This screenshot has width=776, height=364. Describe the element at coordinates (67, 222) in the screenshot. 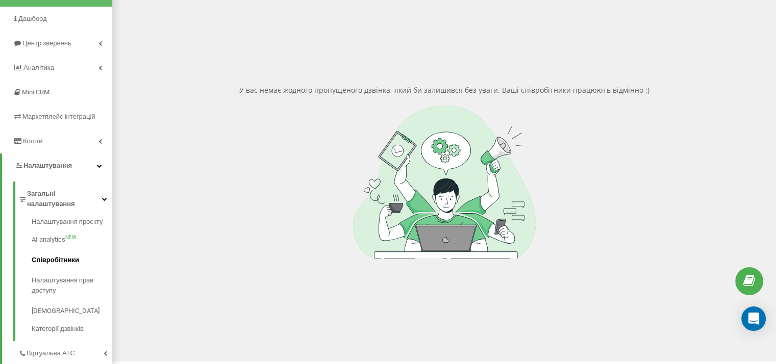

I see `span: Налаштування проєкту` at that location.